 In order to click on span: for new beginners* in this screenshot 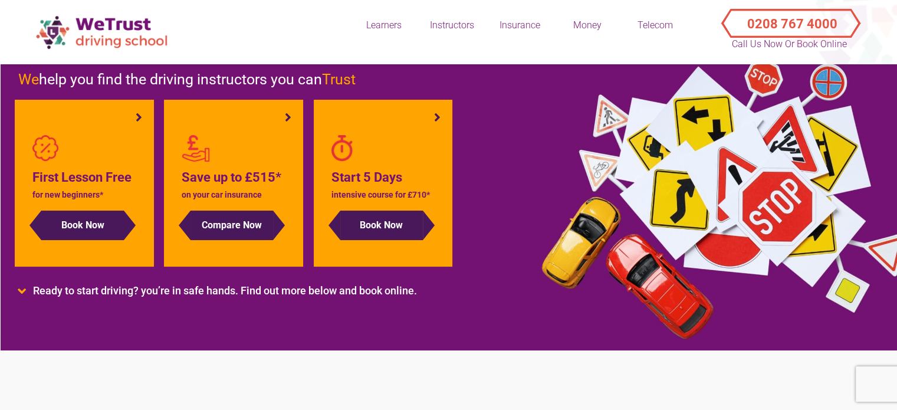, I will do `click(68, 195)`.